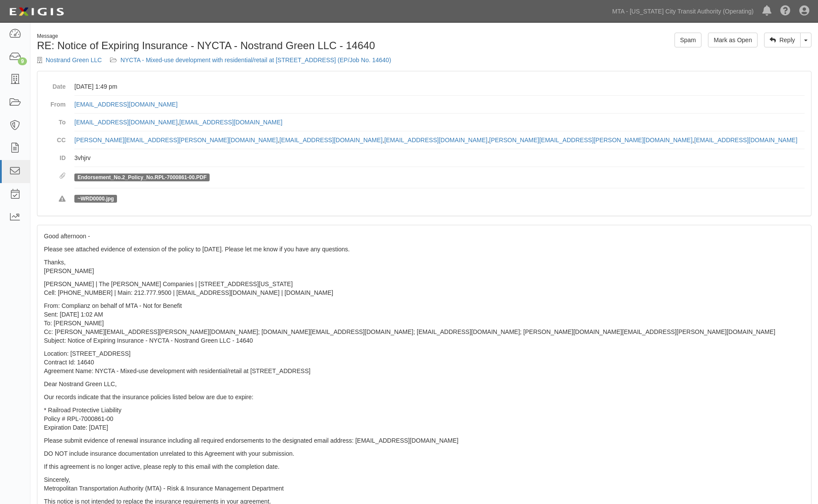 The width and height of the screenshot is (818, 504). I want to click on p: Sincerely, Metropolitan Transportation Authority (MTA) - Risk & Insurance Management Department, so click(424, 484).